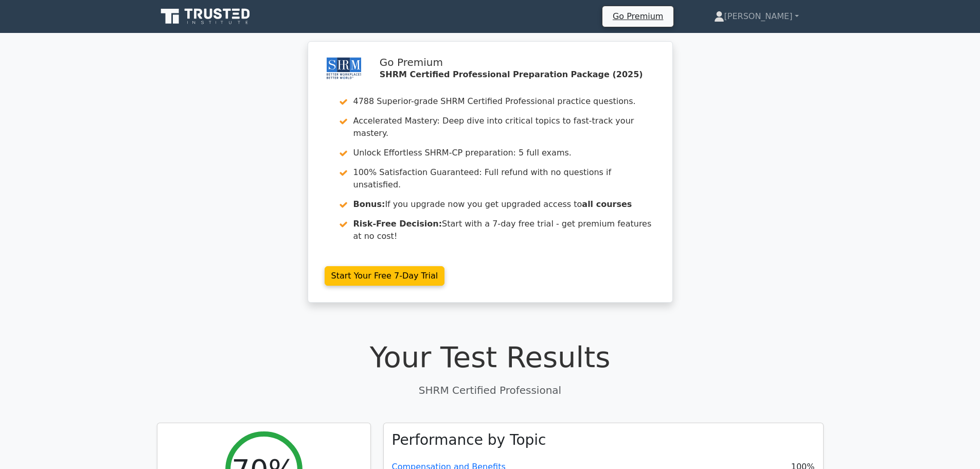  Describe the element at coordinates (490, 390) in the screenshot. I see `p: SHRM Certified Professional` at that location.